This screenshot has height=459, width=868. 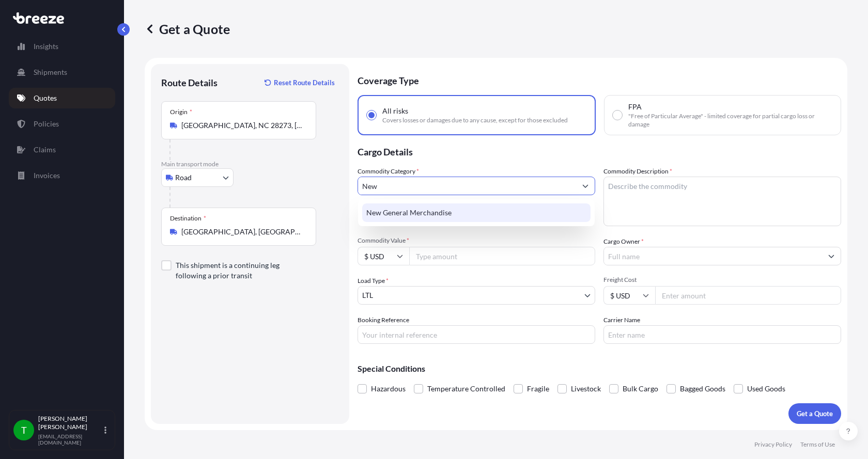 I want to click on span: Fragile, so click(x=537, y=389).